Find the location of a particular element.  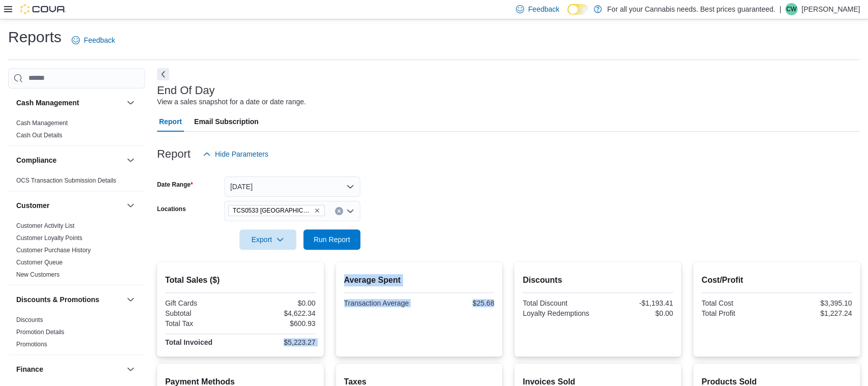

button: Export is located at coordinates (268, 239).